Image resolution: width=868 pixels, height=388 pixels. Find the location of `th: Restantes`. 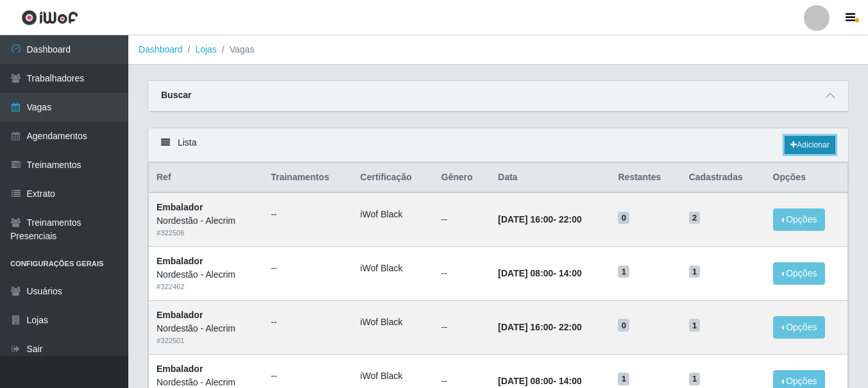

th: Restantes is located at coordinates (646, 178).